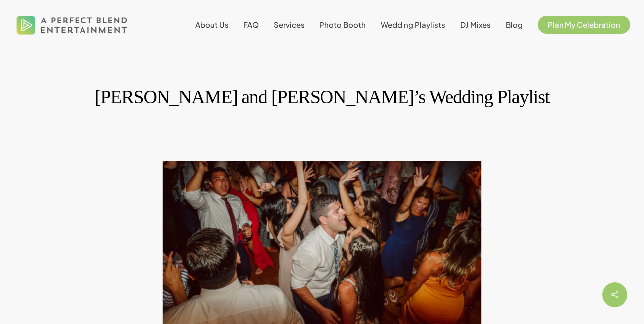 This screenshot has height=324, width=644. Describe the element at coordinates (251, 25) in the screenshot. I see `a: FAQ` at that location.